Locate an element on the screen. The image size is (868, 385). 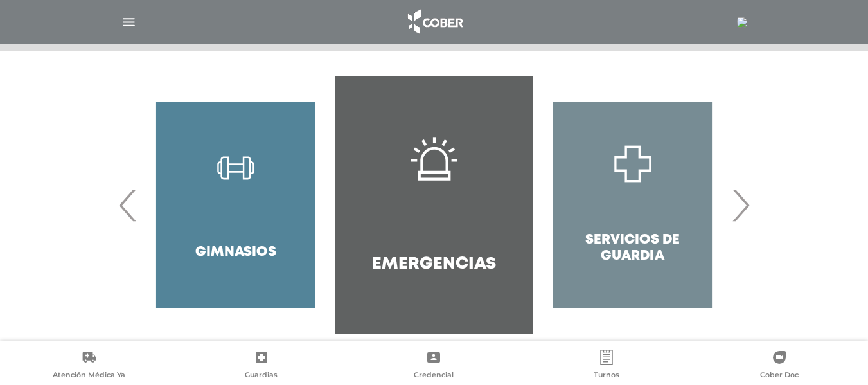
img: Cober_menu-lines-white.svg is located at coordinates (128, 22).